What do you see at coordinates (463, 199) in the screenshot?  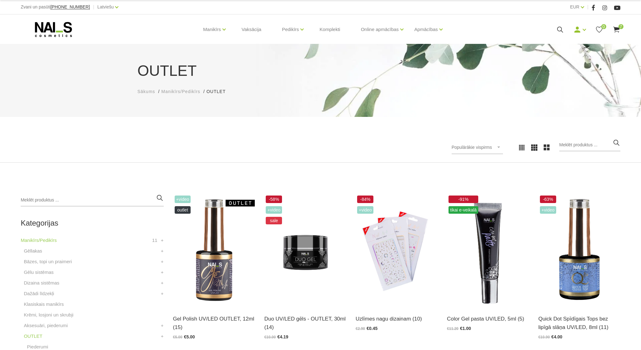 I see `span: -91%` at bounding box center [463, 199].